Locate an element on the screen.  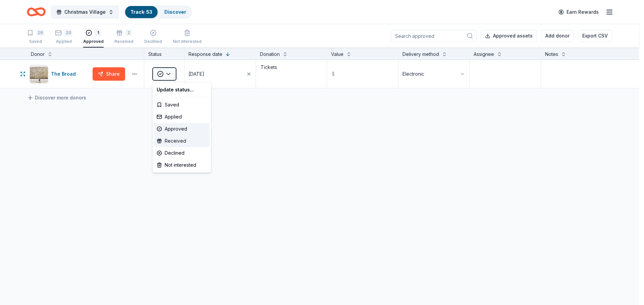
div: Received is located at coordinates (182, 141).